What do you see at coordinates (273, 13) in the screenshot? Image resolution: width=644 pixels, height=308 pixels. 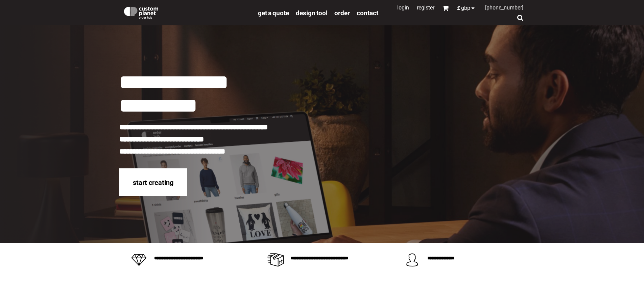 I see `span: get a quote` at bounding box center [273, 13].